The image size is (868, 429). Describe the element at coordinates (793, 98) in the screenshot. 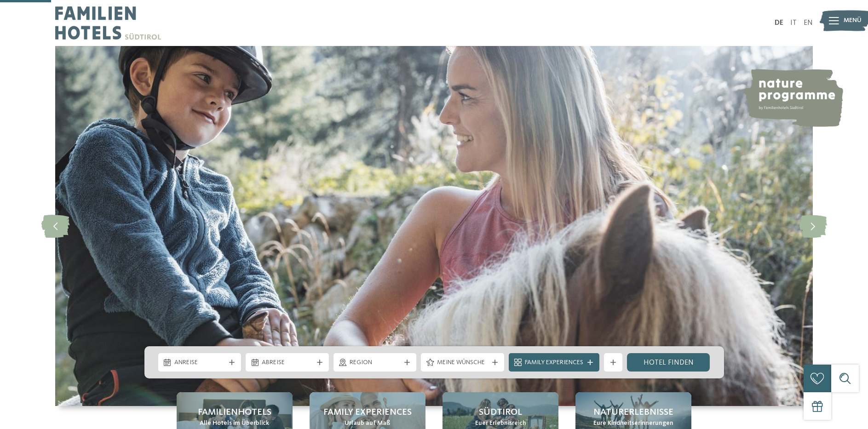

I see `img: nature programme by Familienhotels Südtirol` at that location.